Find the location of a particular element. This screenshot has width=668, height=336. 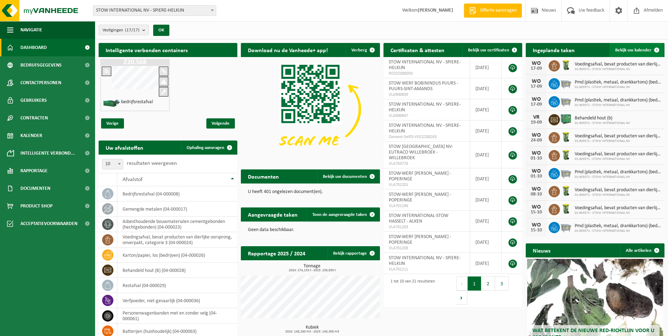

div: 08-10 is located at coordinates (536, 194).